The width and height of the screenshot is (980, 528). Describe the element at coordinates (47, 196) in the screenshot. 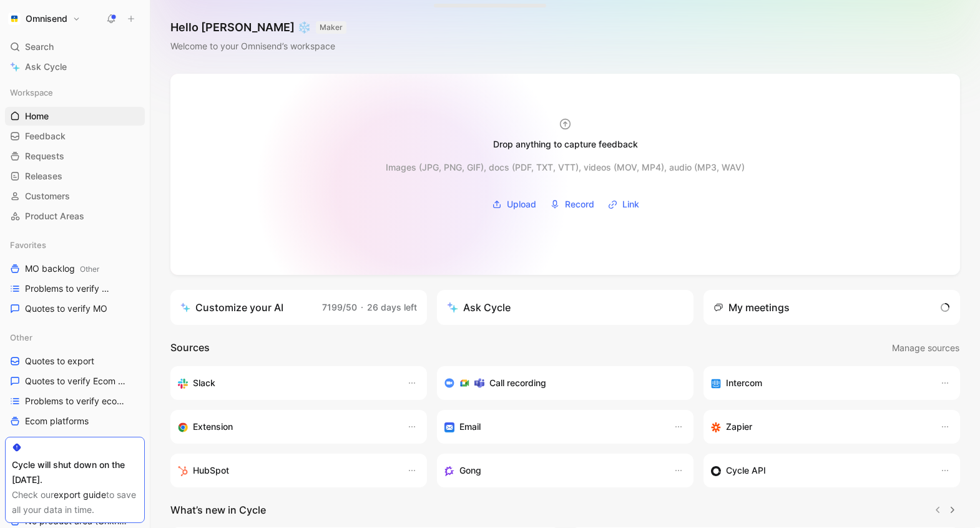

I see `span: Customers` at that location.